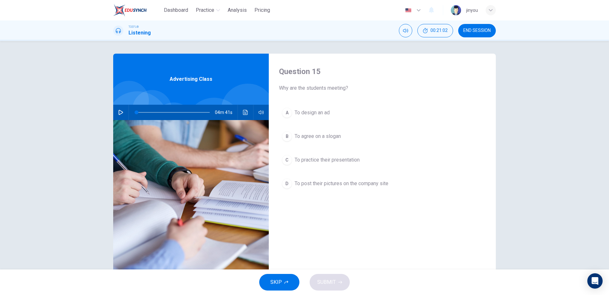 The height and width of the screenshot is (295, 609). I want to click on img: en, so click(408, 10).